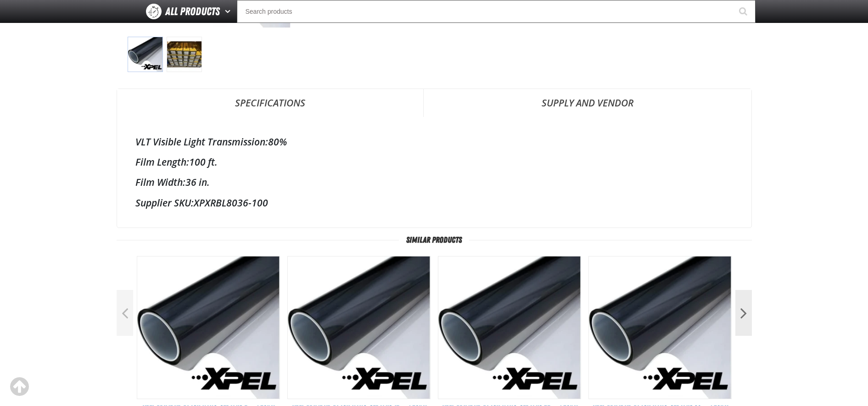 This screenshot has height=406, width=868. What do you see at coordinates (434, 240) in the screenshot?
I see `span: Similar Products` at bounding box center [434, 240].